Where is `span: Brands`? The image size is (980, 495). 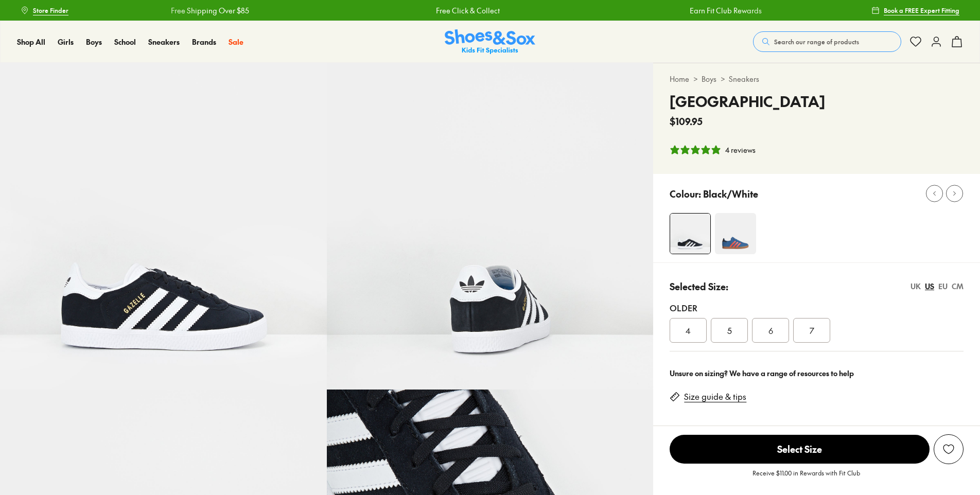
span: Brands is located at coordinates (204, 42).